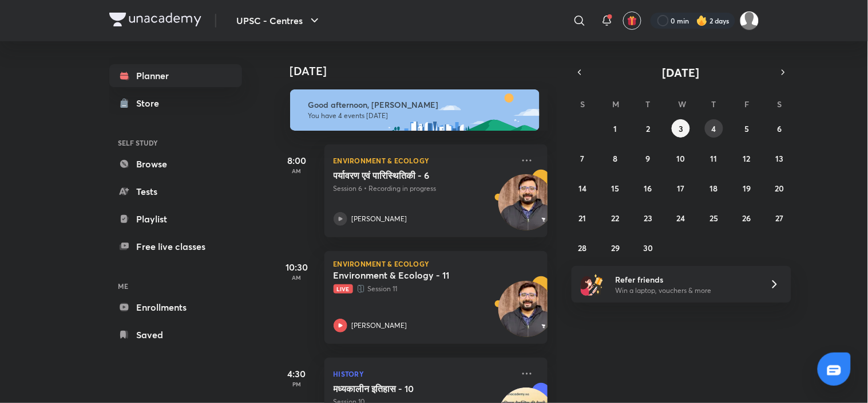  What do you see at coordinates (616, 104) in the screenshot?
I see `abbr: Monday` at bounding box center [616, 104].